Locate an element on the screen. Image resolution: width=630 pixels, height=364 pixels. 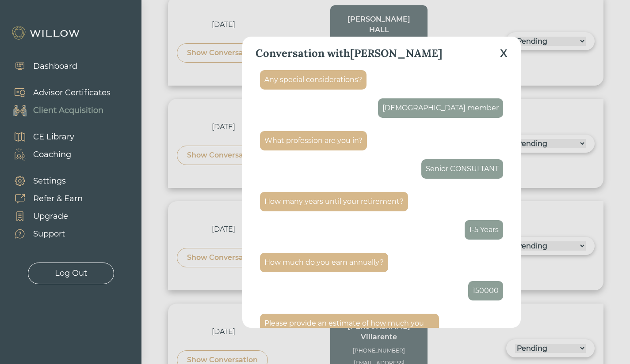
a: Client Acquisition is located at coordinates (58, 110).